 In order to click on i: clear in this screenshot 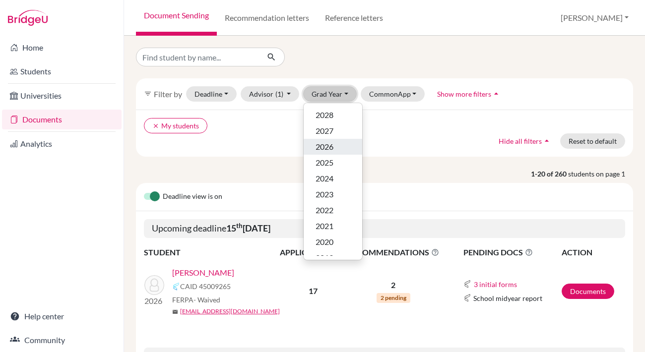, I will do `click(156, 126)`.